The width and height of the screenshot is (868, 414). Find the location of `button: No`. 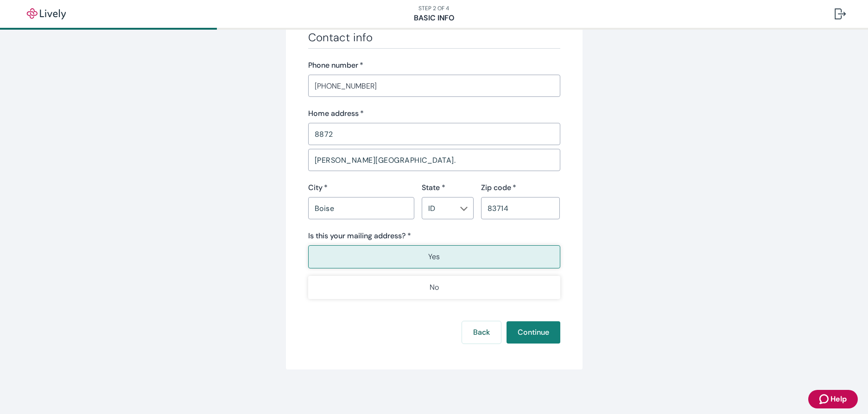

button: No is located at coordinates (434, 287).